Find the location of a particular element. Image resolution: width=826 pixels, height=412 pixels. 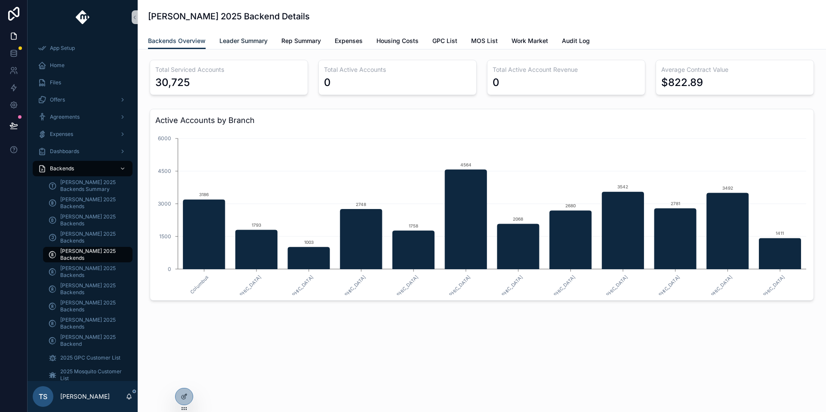

a: Agreements is located at coordinates (83, 117).